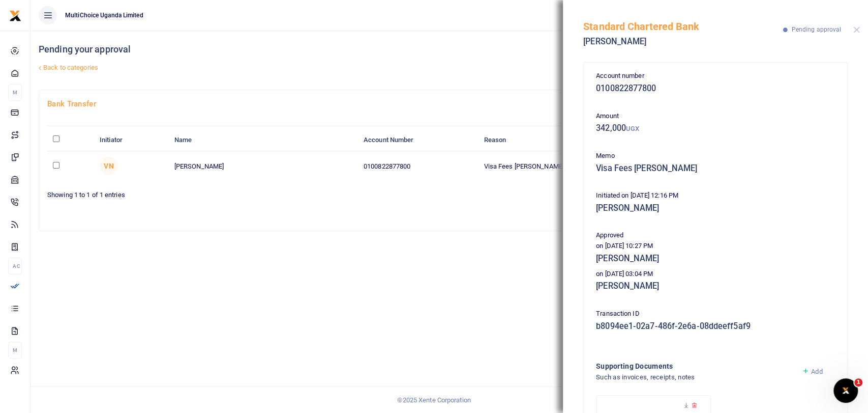 The image size is (868, 413). What do you see at coordinates (109, 166) in the screenshot?
I see `span: Valeria Namyenya` at bounding box center [109, 166].